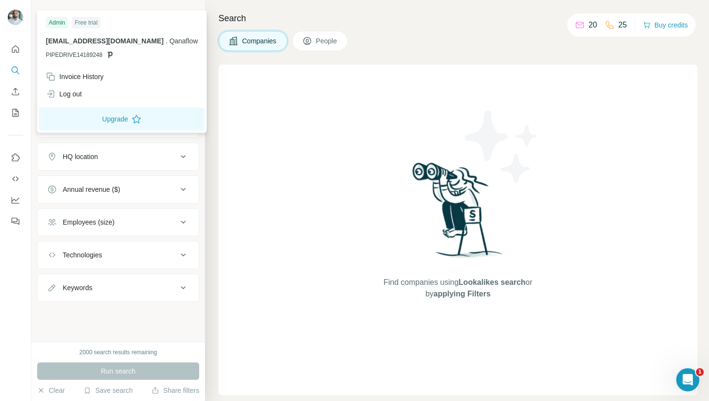 The height and width of the screenshot is (401, 709). I want to click on button: Buy credits, so click(665, 25).